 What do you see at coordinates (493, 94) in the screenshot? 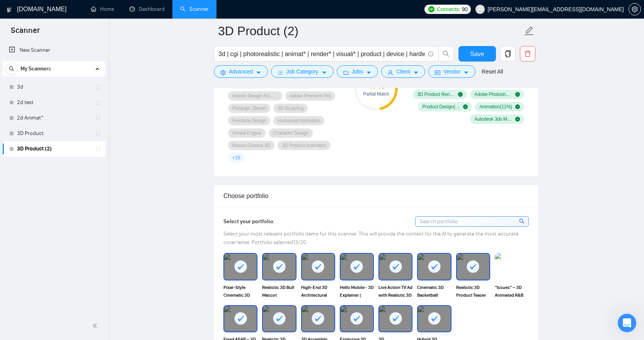
I see `span: Adobe Photoshop ( 17 %)` at bounding box center [493, 94].